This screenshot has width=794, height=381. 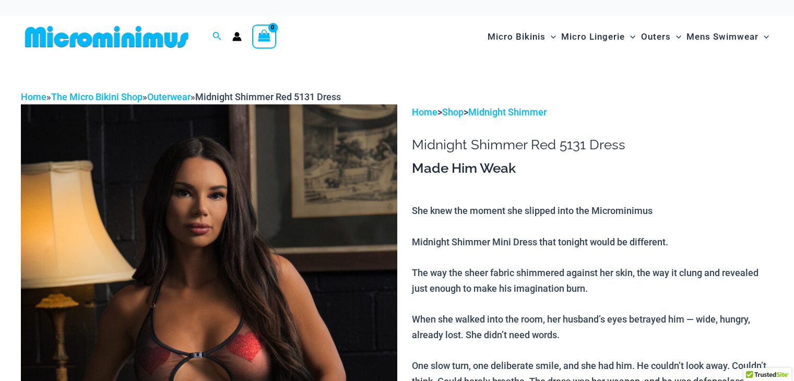 What do you see at coordinates (592, 169) in the screenshot?
I see `h3: Made Him Weak` at bounding box center [592, 169].